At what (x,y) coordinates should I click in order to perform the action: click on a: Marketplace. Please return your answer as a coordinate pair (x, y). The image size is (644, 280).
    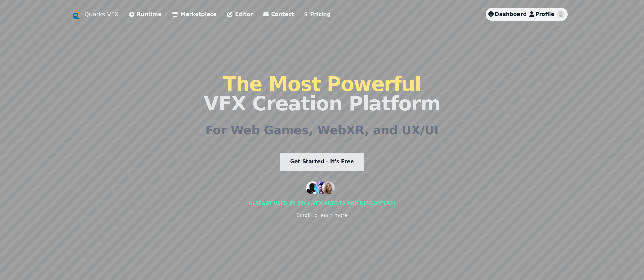
    Looking at the image, I should click on (194, 14).